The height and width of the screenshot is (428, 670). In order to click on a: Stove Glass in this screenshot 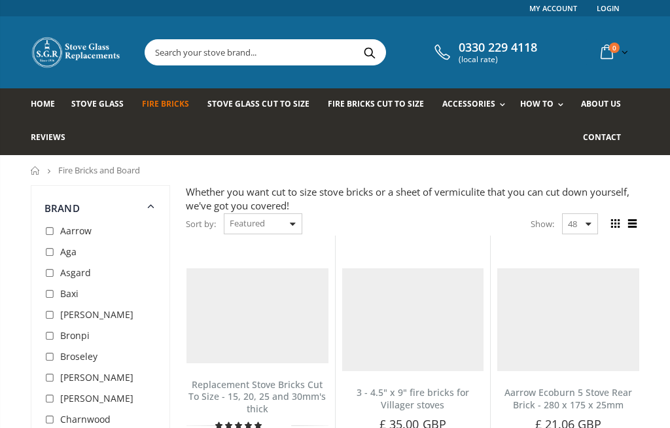, I will do `click(102, 105)`.